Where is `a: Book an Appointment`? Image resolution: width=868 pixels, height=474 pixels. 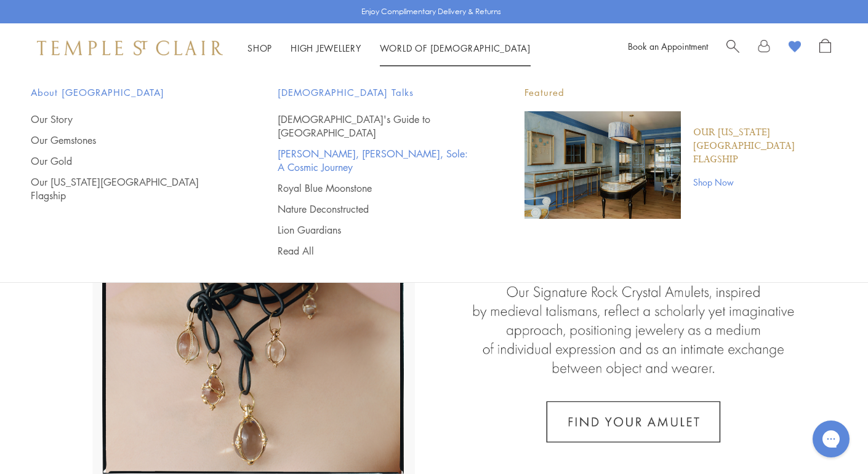
a: Book an Appointment is located at coordinates (668, 46).